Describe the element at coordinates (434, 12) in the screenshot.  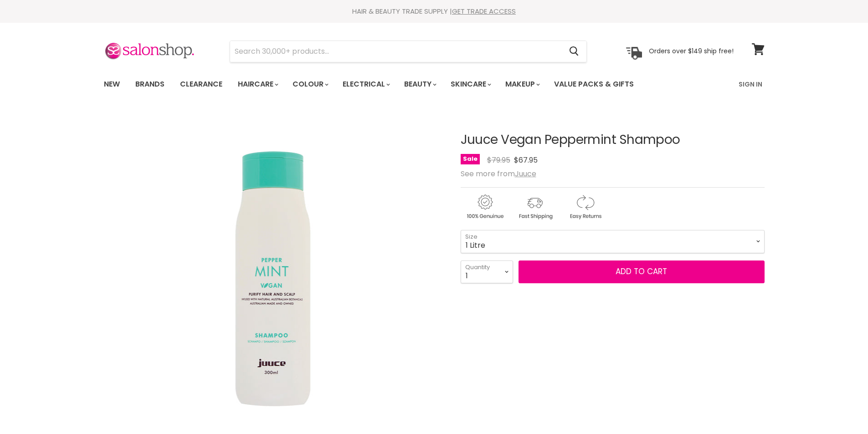
I see `div: HAIR & BEAUTY TRADE SUPPLY |` at that location.